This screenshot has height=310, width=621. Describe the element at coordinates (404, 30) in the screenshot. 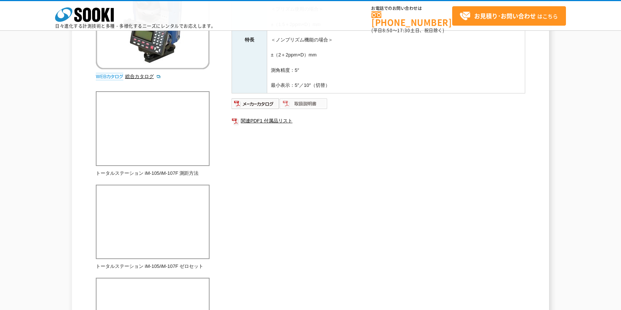

I see `span: 17:30` at that location.